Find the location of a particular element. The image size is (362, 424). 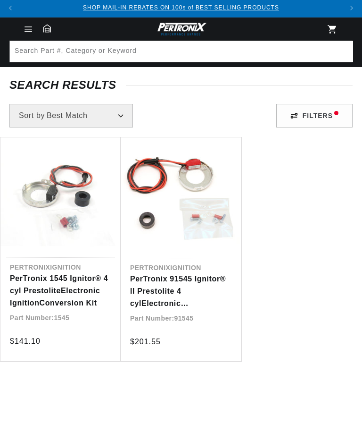

div: Filters is located at coordinates (315, 116).